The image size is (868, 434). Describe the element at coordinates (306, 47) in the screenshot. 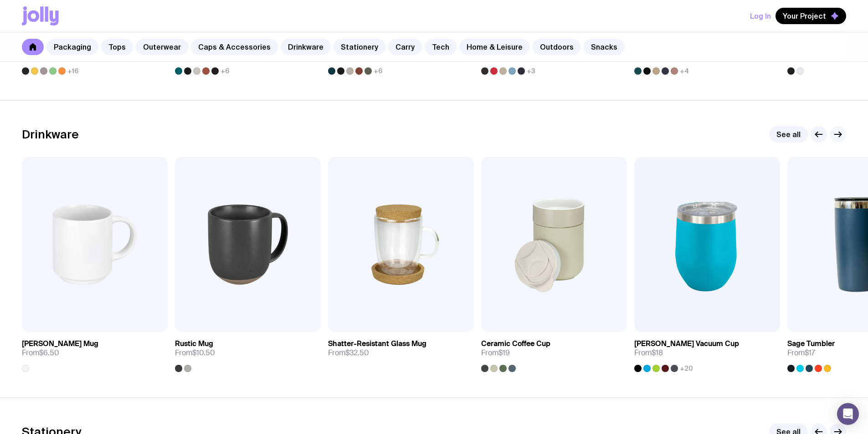

I see `a: Drinkware` at that location.